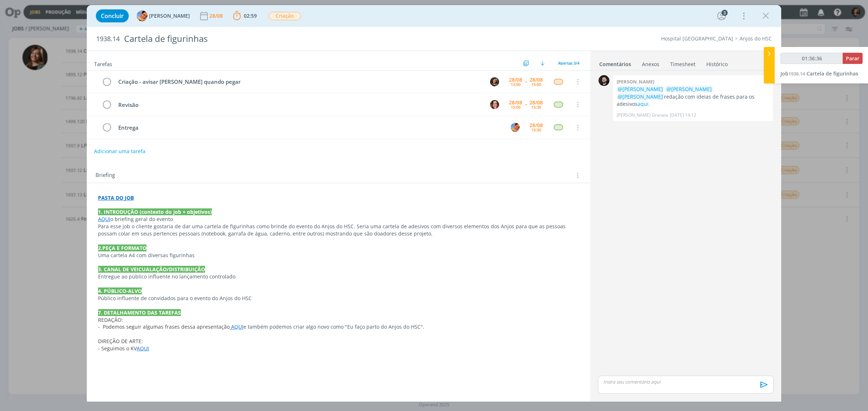  What do you see at coordinates (164, 327) in the screenshot?
I see `span: - Podemos seguir algumas frases dessa apresentação` at bounding box center [164, 327].